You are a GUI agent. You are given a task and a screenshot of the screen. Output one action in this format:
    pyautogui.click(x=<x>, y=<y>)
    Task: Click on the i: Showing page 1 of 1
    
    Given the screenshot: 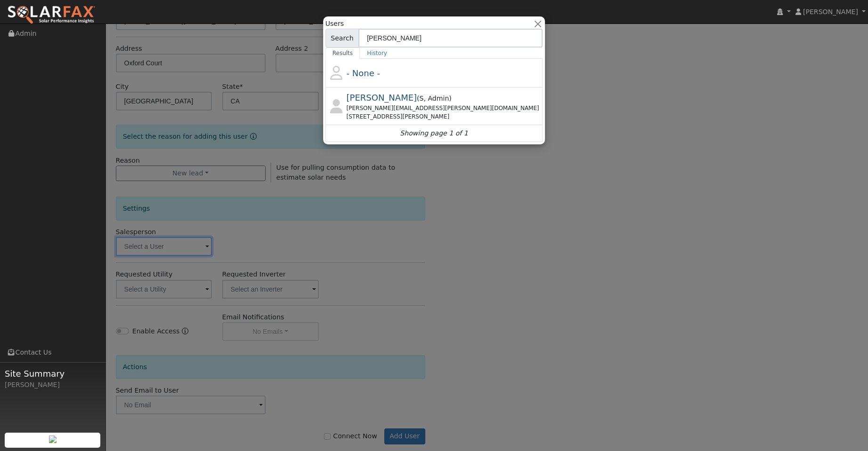 What is the action you would take?
    pyautogui.click(x=434, y=133)
    